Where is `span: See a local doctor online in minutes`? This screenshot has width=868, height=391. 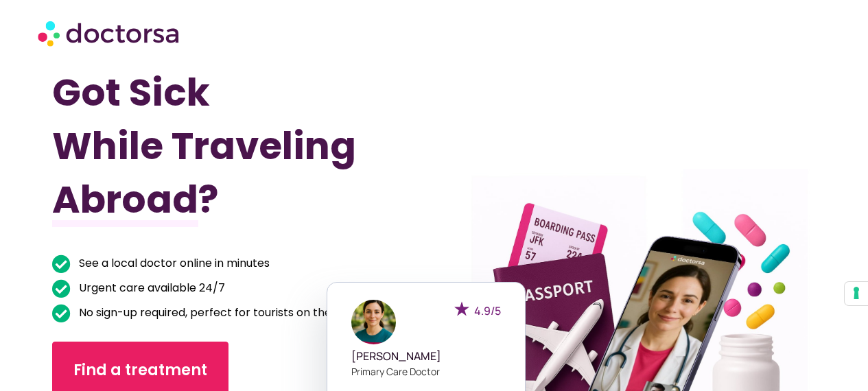 span: See a local doctor online in minutes is located at coordinates (173, 263).